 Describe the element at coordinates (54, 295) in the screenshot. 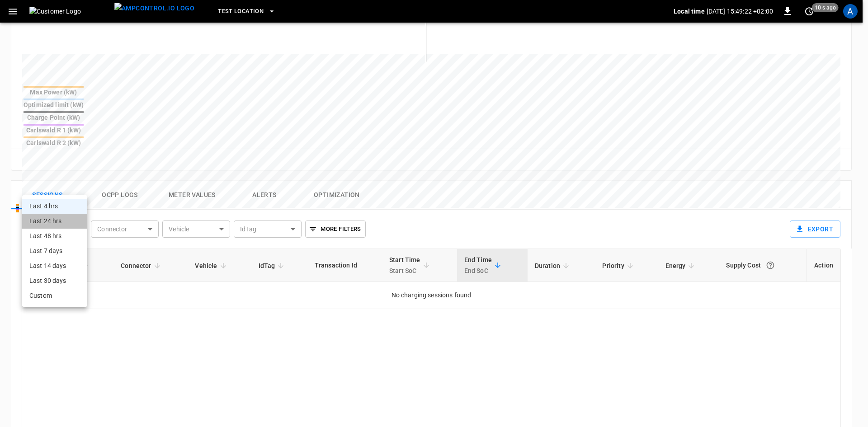

I see `li: Custom` at that location.